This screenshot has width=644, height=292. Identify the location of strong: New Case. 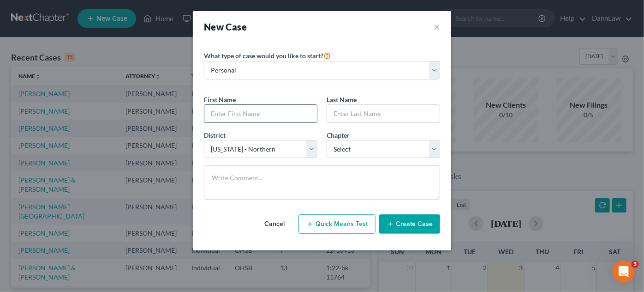
(225, 27).